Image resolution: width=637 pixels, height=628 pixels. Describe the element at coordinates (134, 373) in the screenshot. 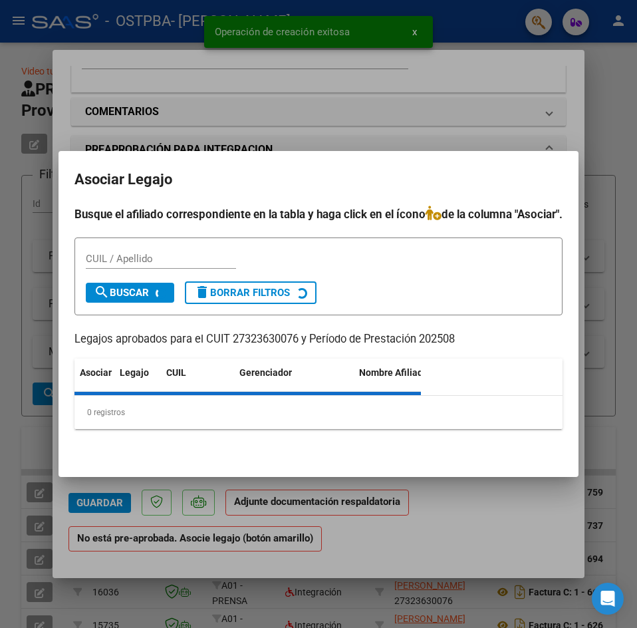

I see `span: Legajo` at that location.